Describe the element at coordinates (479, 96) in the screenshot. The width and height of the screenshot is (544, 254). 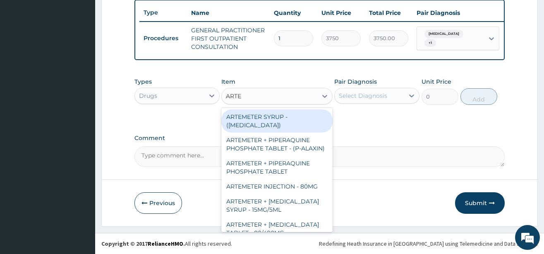
I see `button: Add` at that location.